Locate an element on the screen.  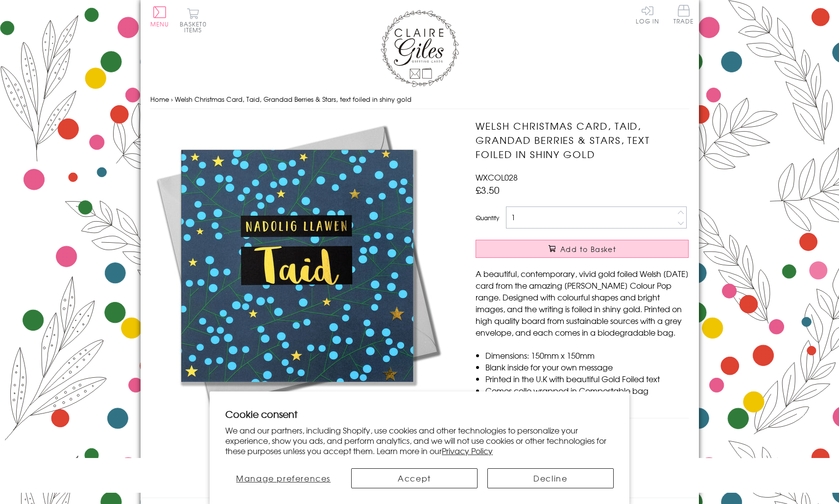
li: Comes cello wrapped in Compostable bag is located at coordinates (587, 391).